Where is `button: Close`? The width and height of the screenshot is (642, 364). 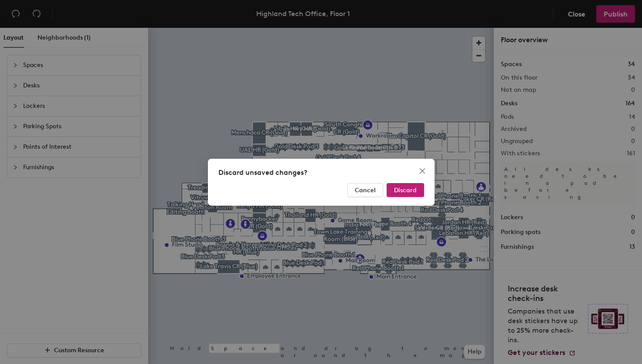
button: Close is located at coordinates (422, 171).